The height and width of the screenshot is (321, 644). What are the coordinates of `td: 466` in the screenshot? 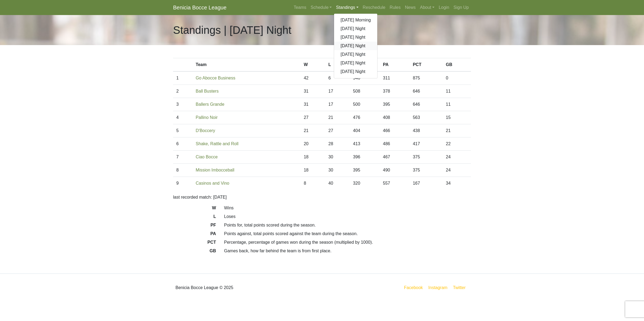 It's located at (394, 130).